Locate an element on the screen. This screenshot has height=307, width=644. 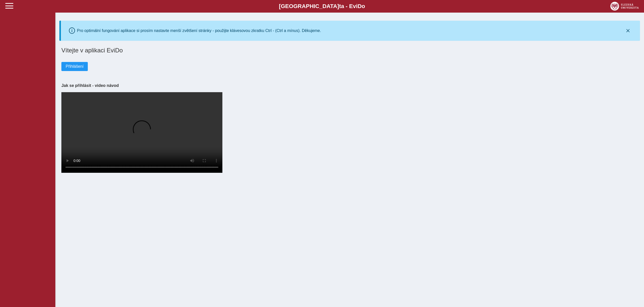
h3: Jak se přihlásit - video návod is located at coordinates (350, 86).